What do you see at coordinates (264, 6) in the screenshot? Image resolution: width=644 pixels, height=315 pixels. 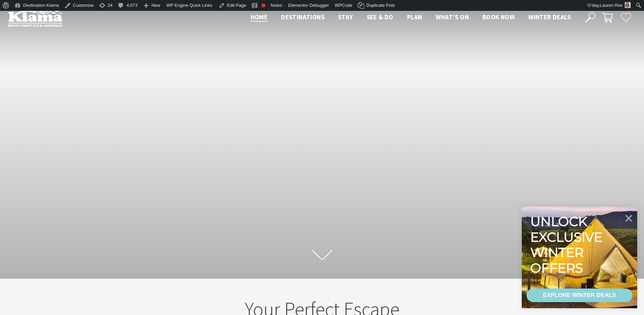 I see `div: Focus keyphrase not set` at bounding box center [264, 6].